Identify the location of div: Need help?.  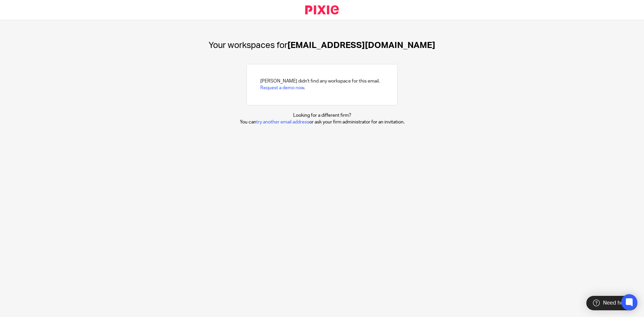
(611, 303).